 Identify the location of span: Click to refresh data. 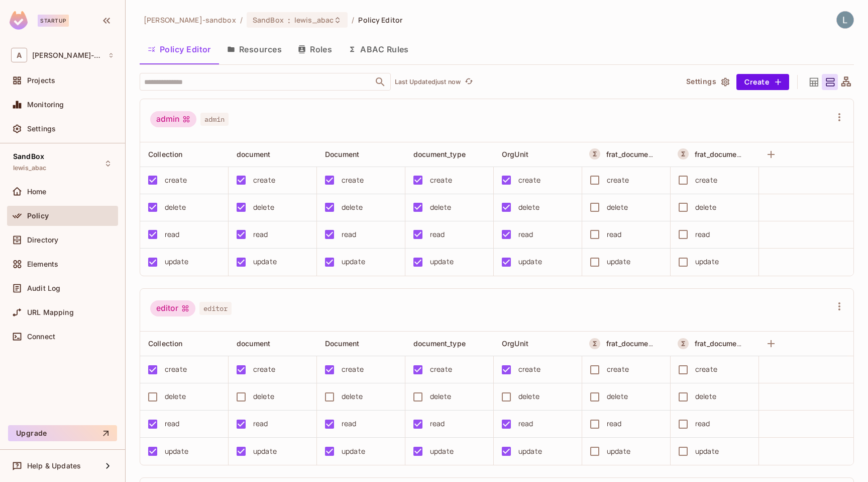
(468, 82).